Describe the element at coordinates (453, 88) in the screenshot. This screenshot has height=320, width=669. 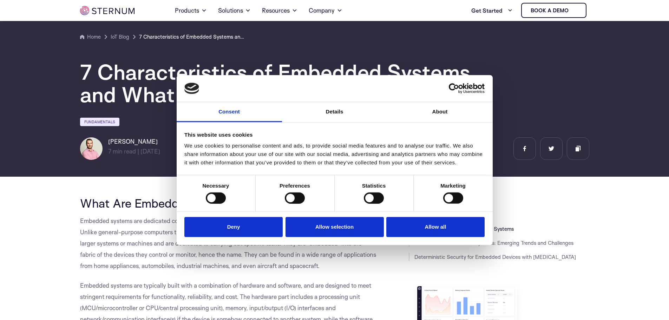
I see `a: Usercentrics Cookiebot - opens in a new window` at that location.